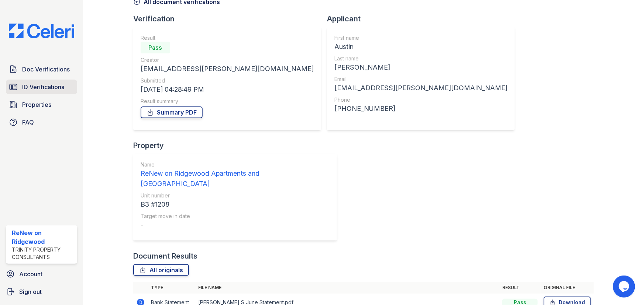  Describe the element at coordinates (421, 58) in the screenshot. I see `div: Last name` at that location.